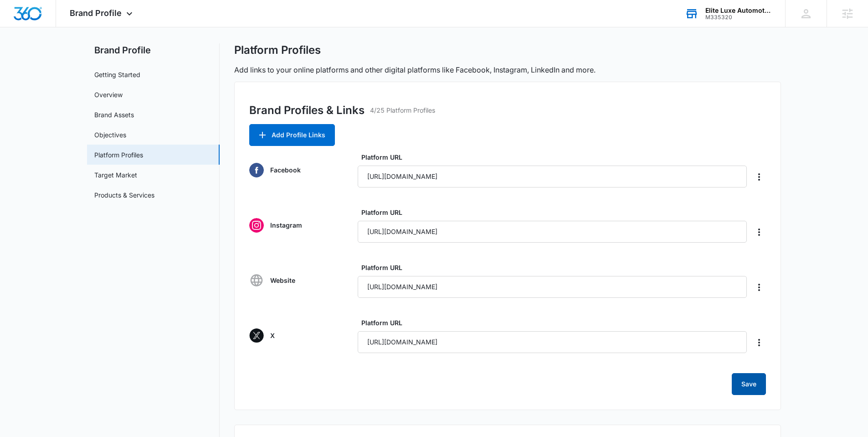  What do you see at coordinates (278, 50) in the screenshot?
I see `h1: Platform Profiles` at bounding box center [278, 50].